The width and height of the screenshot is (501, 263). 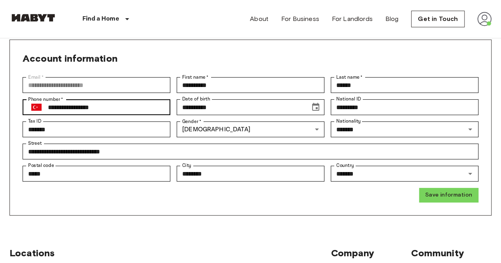 What do you see at coordinates (70, 58) in the screenshot?
I see `span: Account information` at bounding box center [70, 58].